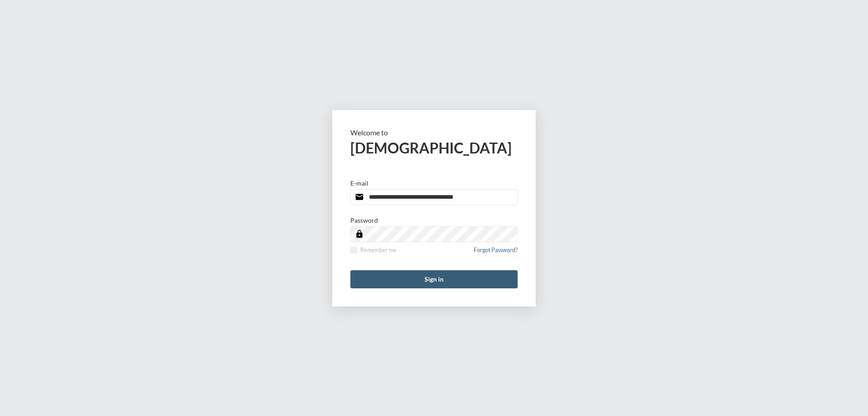  What do you see at coordinates (373, 250) in the screenshot?
I see `label: Remember me` at bounding box center [373, 250].